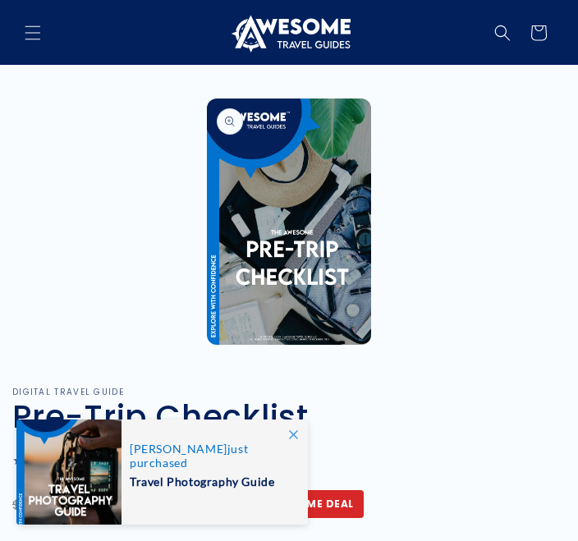  What do you see at coordinates (289, 417) in the screenshot?
I see `h1: Pre-Trip Checklist` at bounding box center [289, 417].